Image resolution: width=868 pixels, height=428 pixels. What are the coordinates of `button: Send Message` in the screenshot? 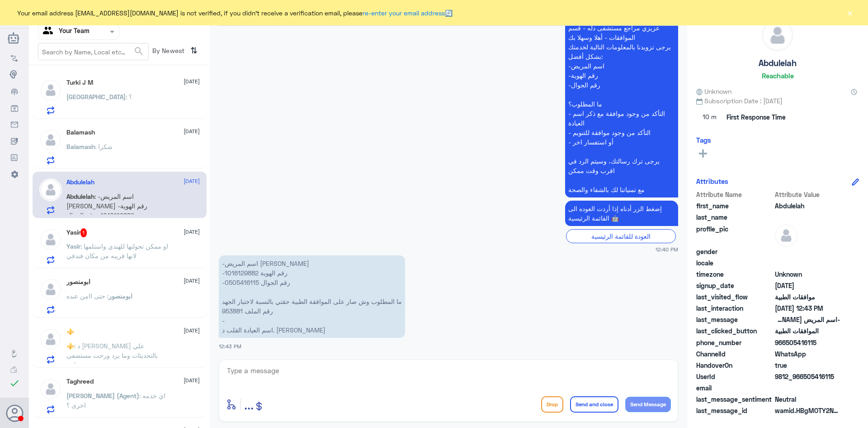 It's located at (648, 404).